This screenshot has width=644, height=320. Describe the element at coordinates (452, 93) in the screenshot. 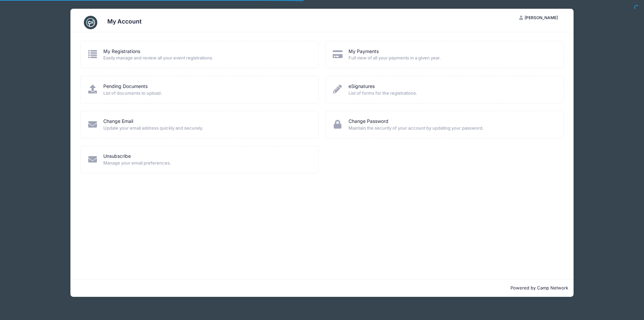

I see `span: List of forms for the registrations.` at that location.